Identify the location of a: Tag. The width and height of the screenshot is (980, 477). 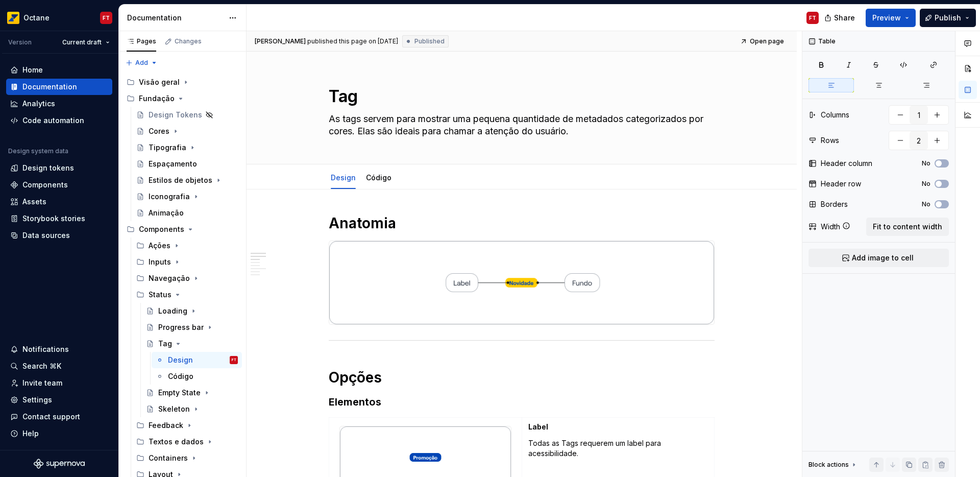
(192, 343).